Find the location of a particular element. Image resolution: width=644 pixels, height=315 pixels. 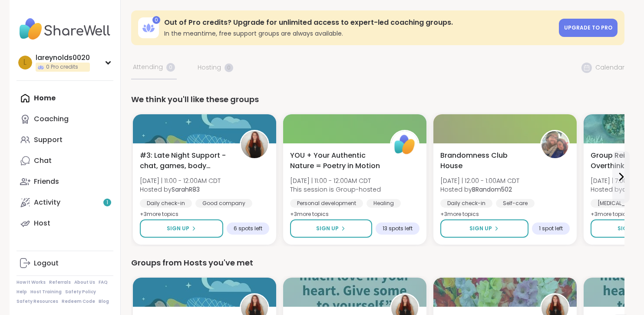

b: BRandom502 is located at coordinates (492, 190).